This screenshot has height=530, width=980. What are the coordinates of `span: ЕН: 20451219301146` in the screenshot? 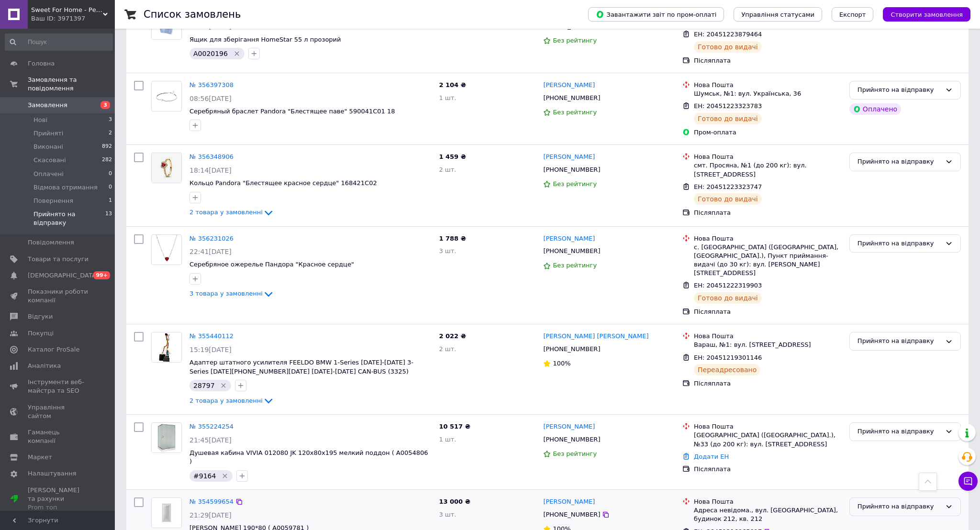 It's located at (728, 357).